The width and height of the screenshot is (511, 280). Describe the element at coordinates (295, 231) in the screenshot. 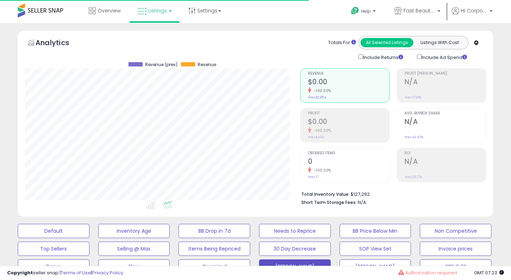

I see `button: Needs to Reprice` at that location.